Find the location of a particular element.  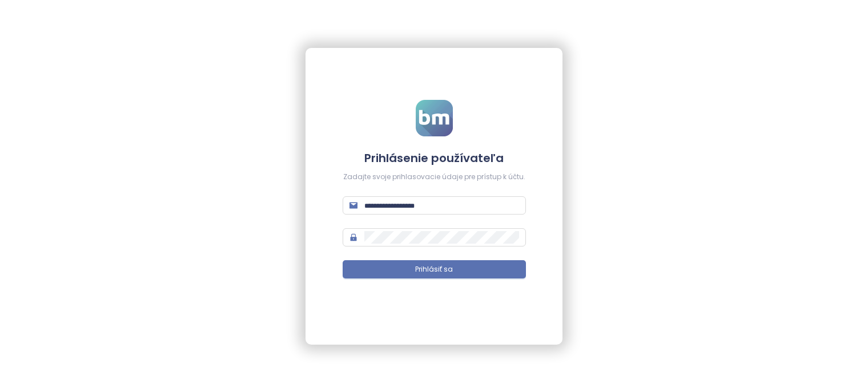

span: Prihlásiť sa is located at coordinates (434, 270).